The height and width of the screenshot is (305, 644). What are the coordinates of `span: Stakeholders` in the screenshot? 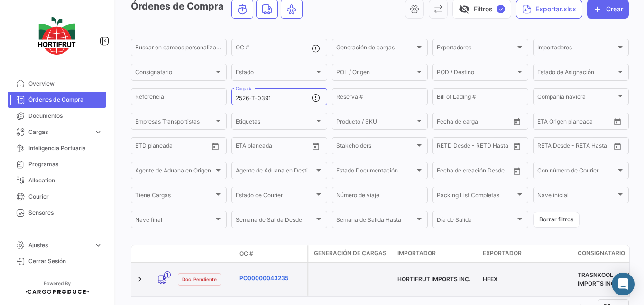 It's located at (376, 147).